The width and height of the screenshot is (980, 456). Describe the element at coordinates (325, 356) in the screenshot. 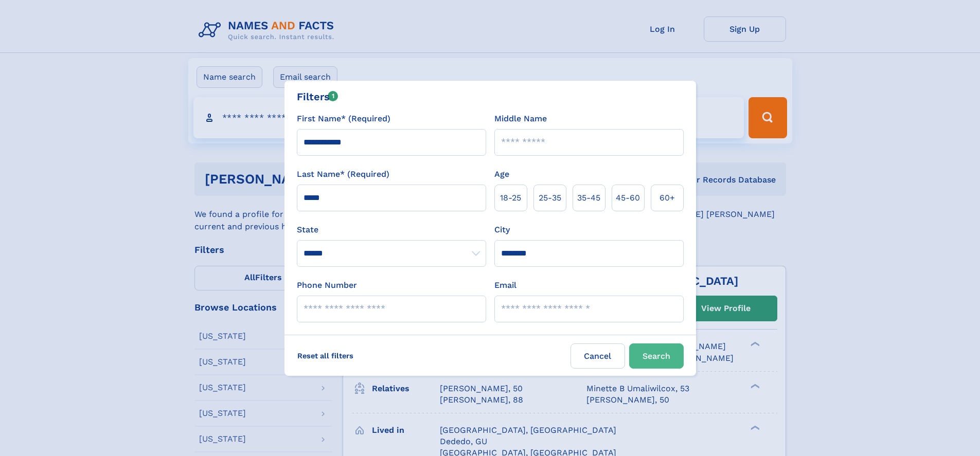

I see `label: Reset all filters` at that location.